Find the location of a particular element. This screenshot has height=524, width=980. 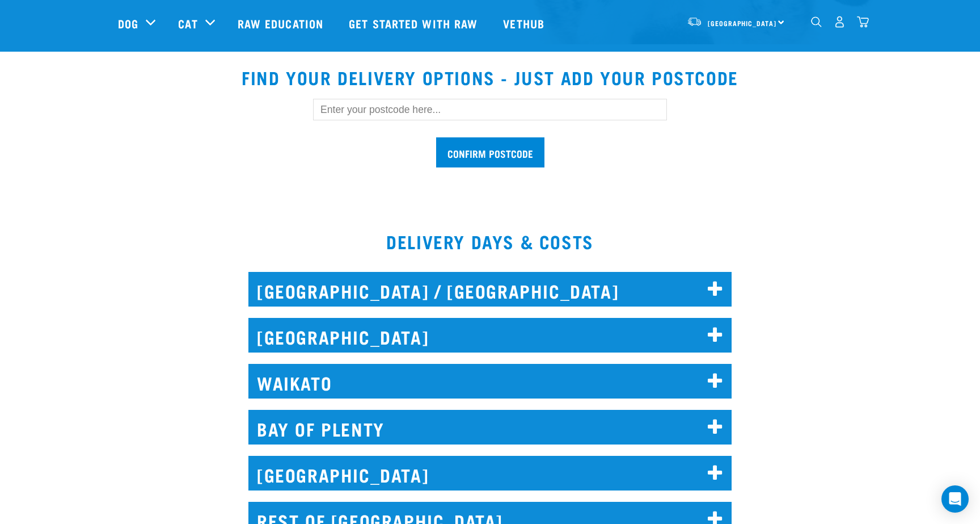

input: Confirm postcode is located at coordinates (490, 153).